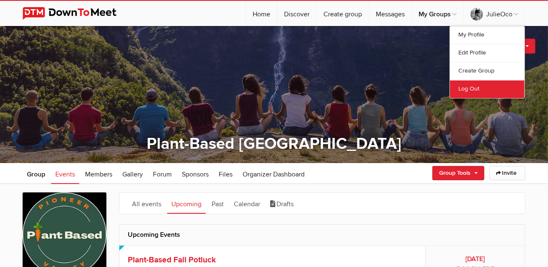  Describe the element at coordinates (147, 203) in the screenshot. I see `a: All events` at that location.